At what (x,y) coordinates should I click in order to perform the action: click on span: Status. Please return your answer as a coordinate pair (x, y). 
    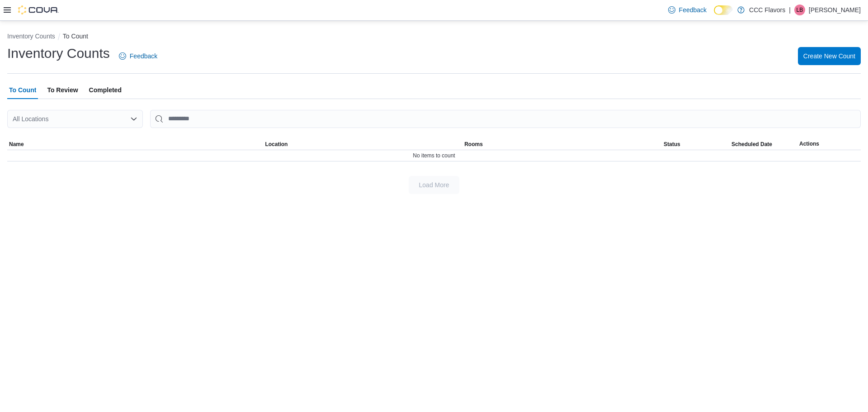
    Looking at the image, I should click on (672, 144).